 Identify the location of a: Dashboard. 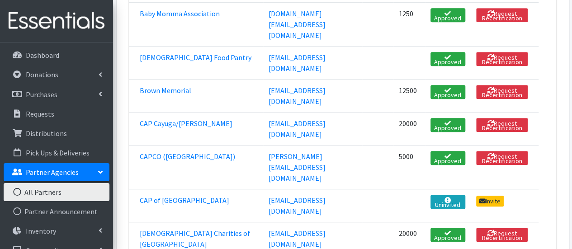
(57, 55).